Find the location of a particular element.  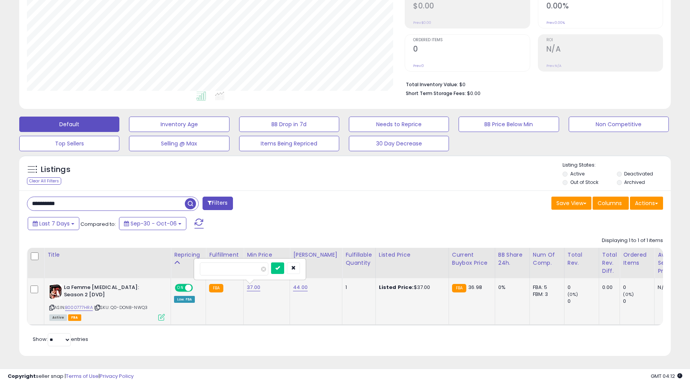

div: Total Rev. Diff. is located at coordinates (609, 263).